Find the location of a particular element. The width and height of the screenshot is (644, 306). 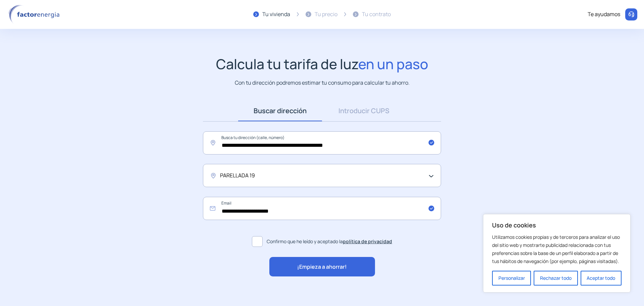

div: Tu precio is located at coordinates (326, 14).